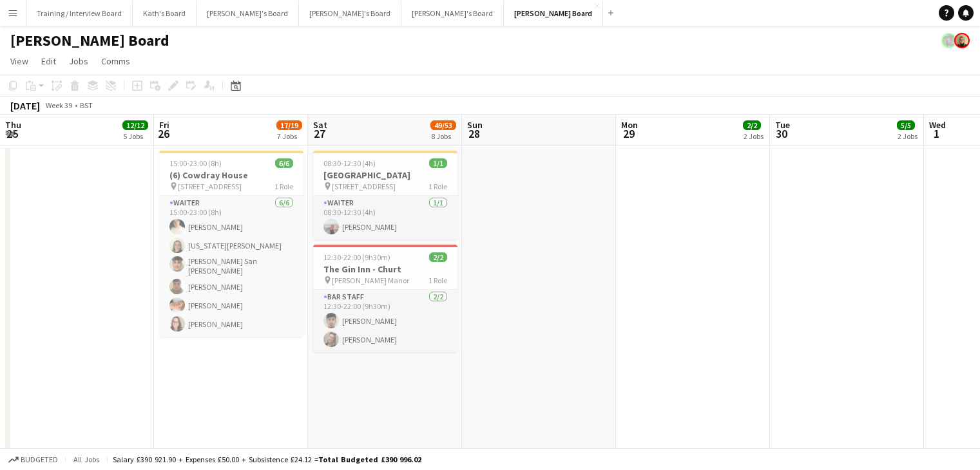 The height and width of the screenshot is (470, 980). I want to click on span: 25, so click(12, 133).